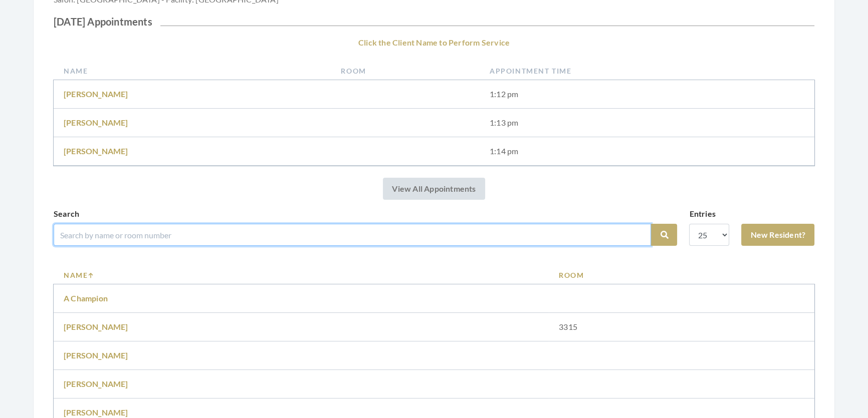 Image resolution: width=868 pixels, height=418 pixels. I want to click on td: 1:14 pm, so click(647, 151).